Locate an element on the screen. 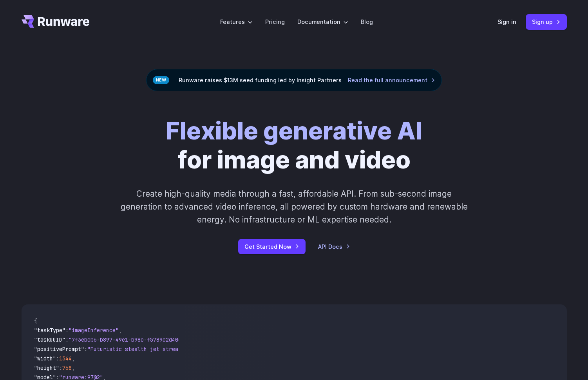 This screenshot has height=380, width=588. a: Read the full announcement is located at coordinates (392, 80).